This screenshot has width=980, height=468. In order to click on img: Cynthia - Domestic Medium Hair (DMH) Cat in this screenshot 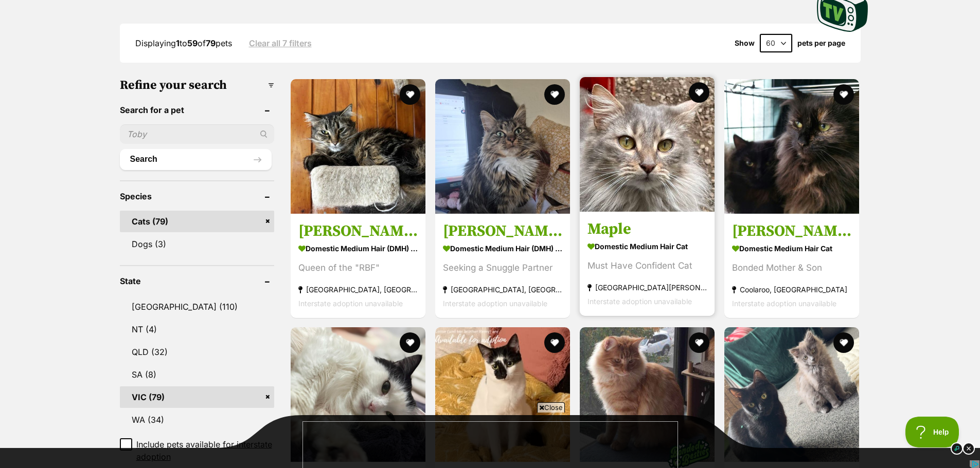, I will do `click(503, 147)`.